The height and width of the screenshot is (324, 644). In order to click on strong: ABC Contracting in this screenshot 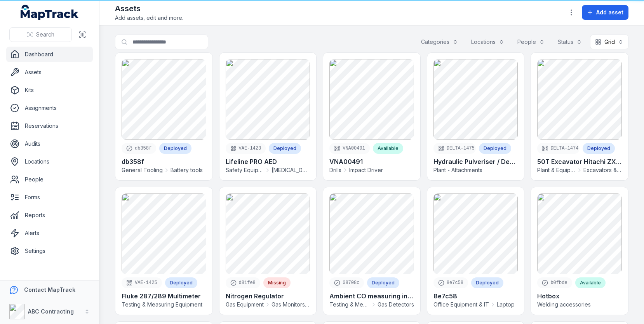, I will do `click(51, 311)`.